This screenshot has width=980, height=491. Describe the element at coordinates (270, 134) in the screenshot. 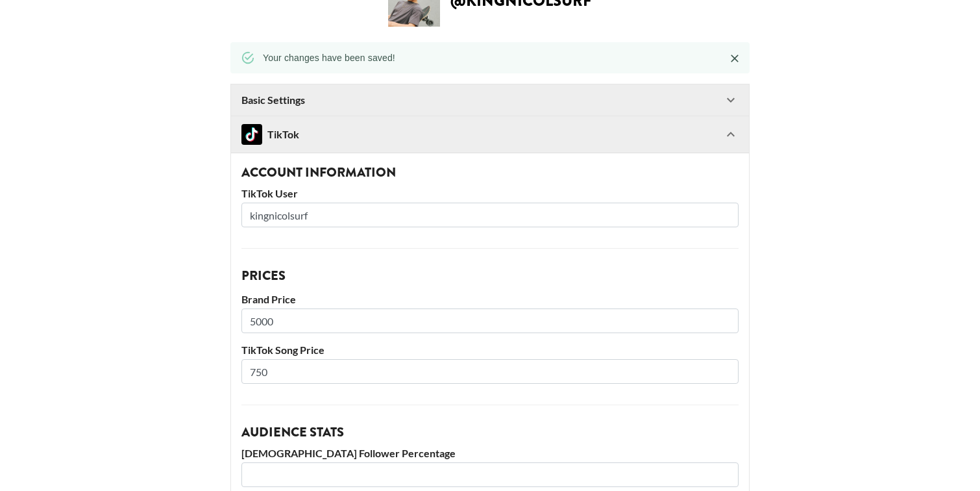

I see `div: TikTok` at that location.